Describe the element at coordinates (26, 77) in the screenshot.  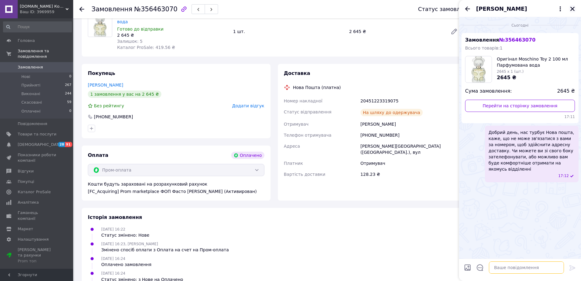
I see `span: Нові` at that location.